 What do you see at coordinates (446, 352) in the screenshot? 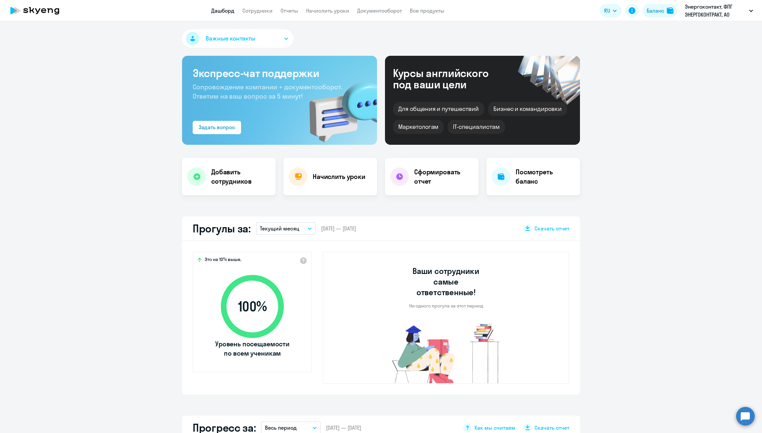
I see `img: no-truants` at bounding box center [446, 352].